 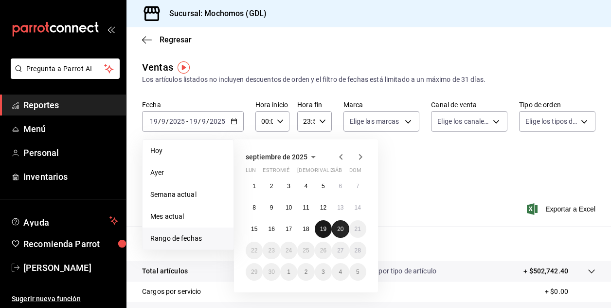 I want to click on button: 3 de octubre de 2025, so click(x=323, y=272).